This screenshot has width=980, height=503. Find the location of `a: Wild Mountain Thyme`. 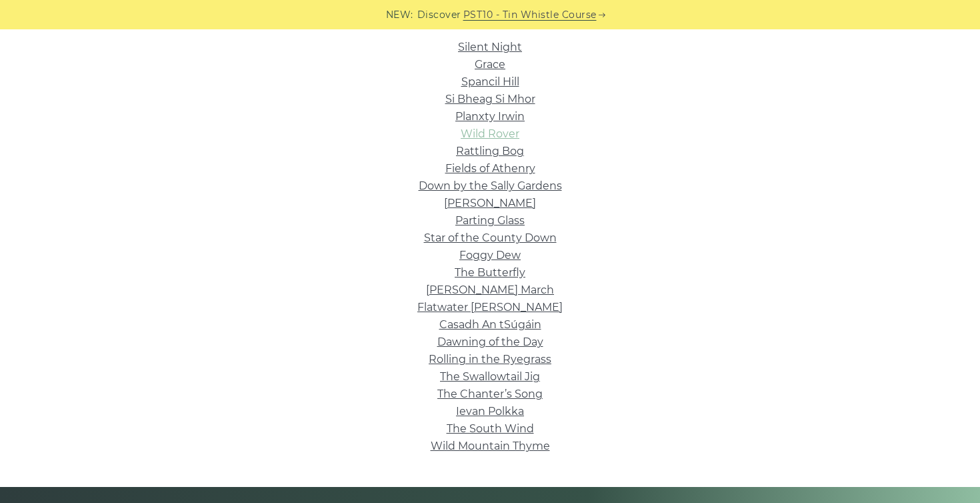

a: Wild Mountain Thyme is located at coordinates (490, 445).